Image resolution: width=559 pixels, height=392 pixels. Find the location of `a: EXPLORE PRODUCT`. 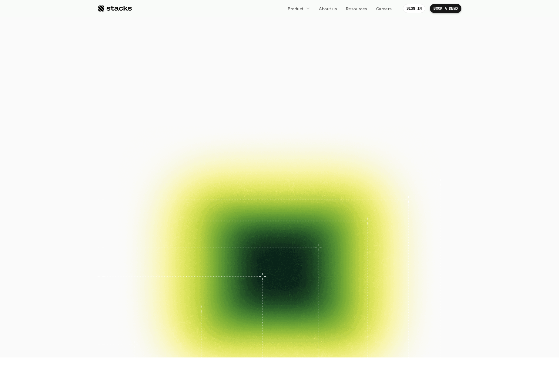

a: EXPLORE PRODUCT is located at coordinates (309, 136).